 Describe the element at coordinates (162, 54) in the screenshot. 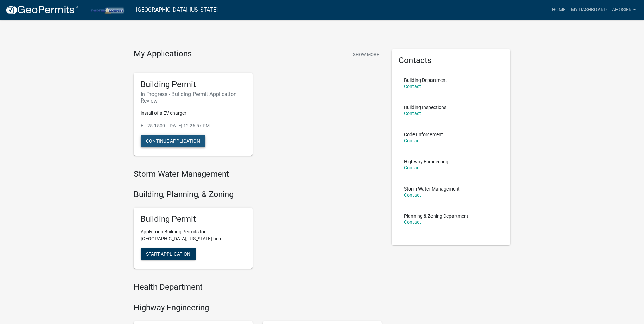

I see `h4: My Applications` at that location.